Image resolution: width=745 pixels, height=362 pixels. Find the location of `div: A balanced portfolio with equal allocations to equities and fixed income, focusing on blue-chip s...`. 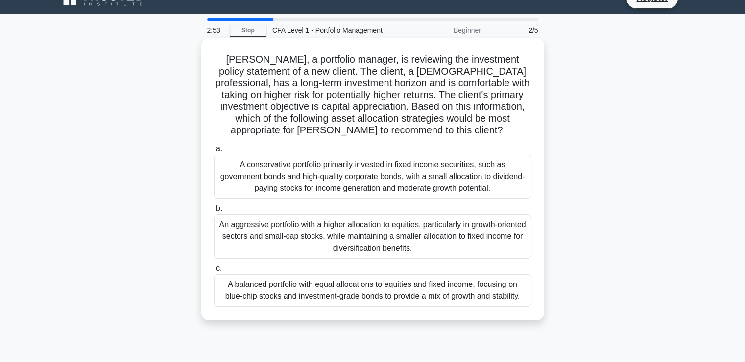

div: A balanced portfolio with equal allocations to equities and fixed income, focusing on blue-chip s... is located at coordinates (373, 290).